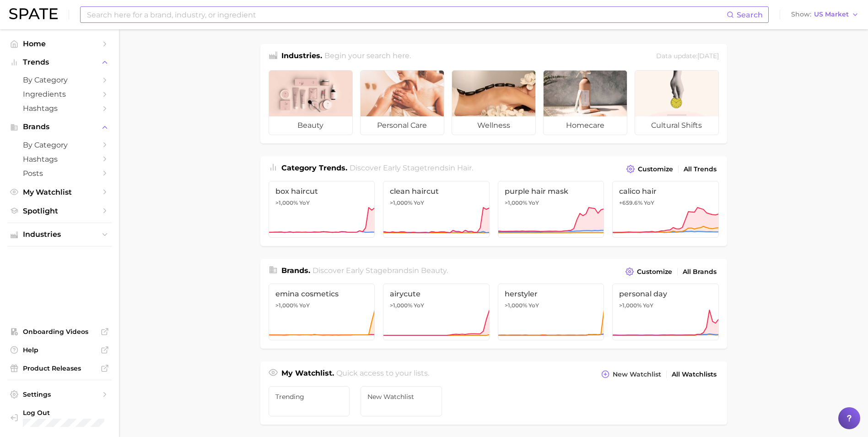  Describe the element at coordinates (60, 394) in the screenshot. I see `a: Settings` at that location.